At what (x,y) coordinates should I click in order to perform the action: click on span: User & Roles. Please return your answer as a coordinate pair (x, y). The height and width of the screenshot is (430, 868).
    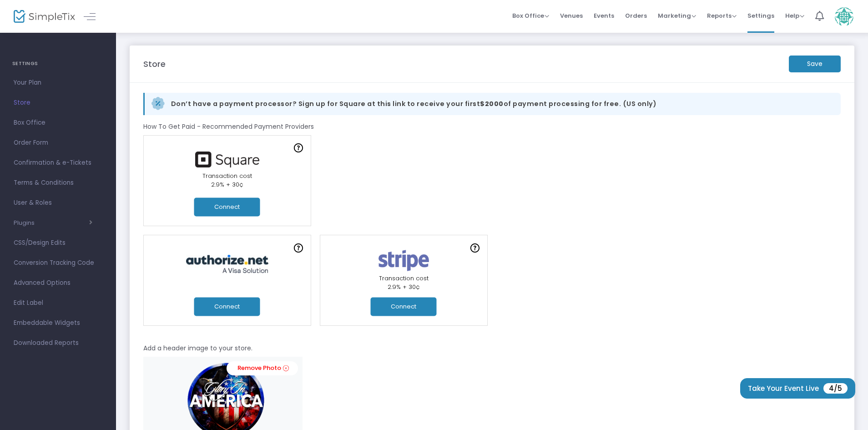
    Looking at the image, I should click on (58, 203).